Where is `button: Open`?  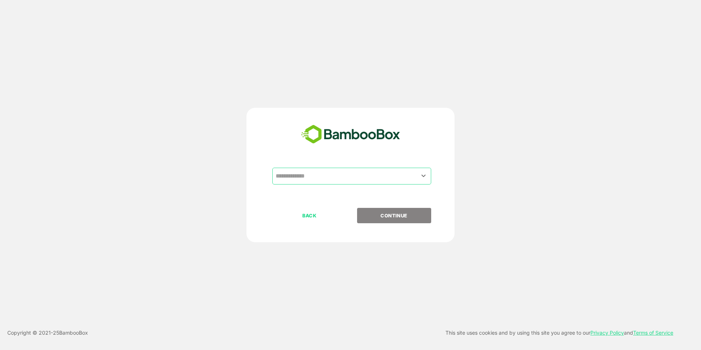
button: Open is located at coordinates (423, 176).